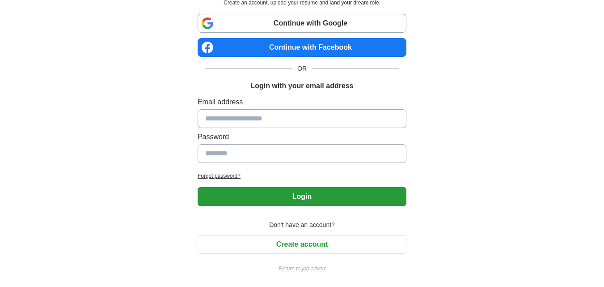 The image size is (604, 287). Describe the element at coordinates (302, 86) in the screenshot. I see `h1: Login with your email address` at that location.